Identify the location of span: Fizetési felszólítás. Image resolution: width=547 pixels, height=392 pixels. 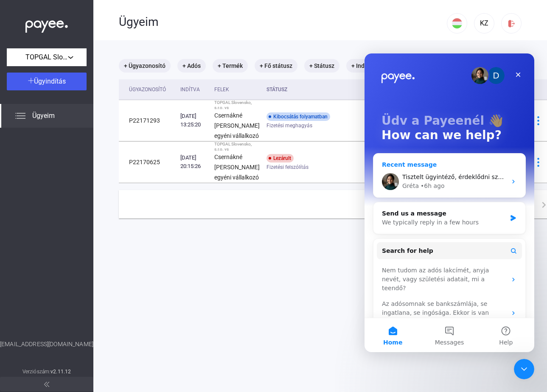
(287, 167).